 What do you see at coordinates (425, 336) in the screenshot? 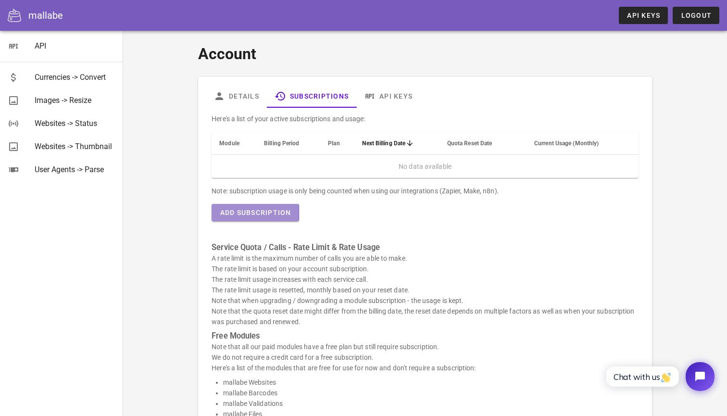
I see `h3: Free Modules` at bounding box center [425, 336].